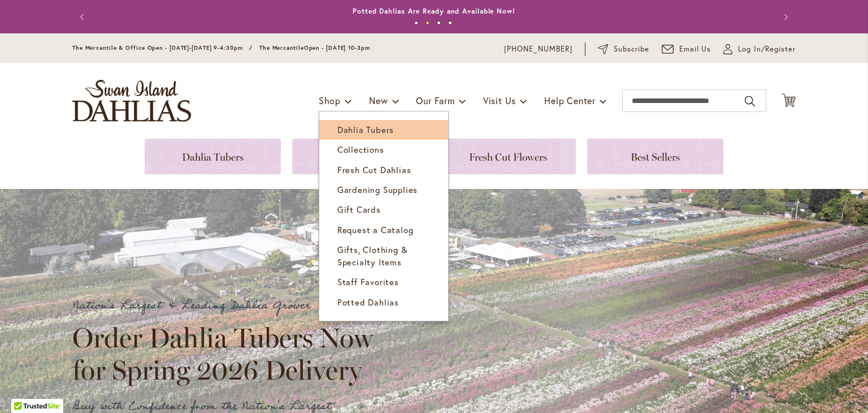 Image resolution: width=868 pixels, height=413 pixels. What do you see at coordinates (435, 100) in the screenshot?
I see `span: Our Farm` at bounding box center [435, 100].